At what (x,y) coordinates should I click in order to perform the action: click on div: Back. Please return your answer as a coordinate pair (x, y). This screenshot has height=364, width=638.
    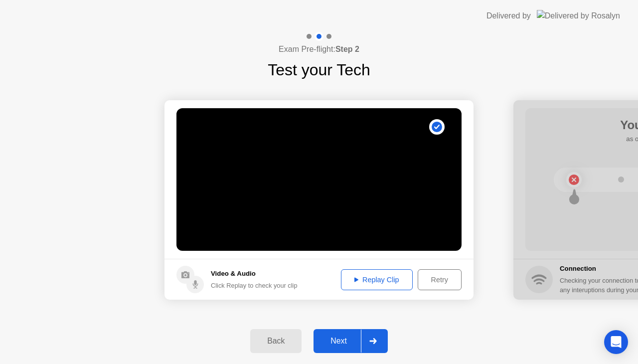
    Looking at the image, I should click on (276, 341).